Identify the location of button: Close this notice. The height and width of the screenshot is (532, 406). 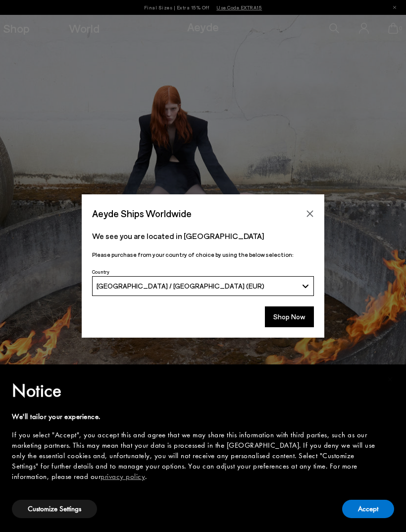
(391, 379).